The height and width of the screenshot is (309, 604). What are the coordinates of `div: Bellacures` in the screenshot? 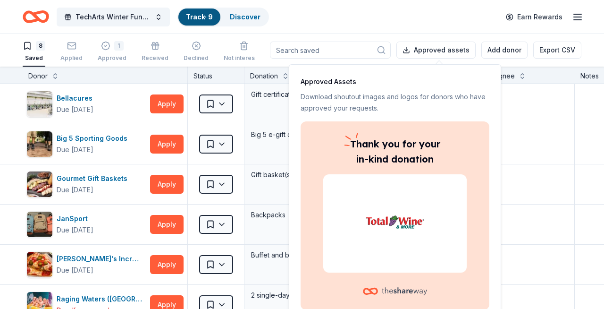 It's located at (76, 98).